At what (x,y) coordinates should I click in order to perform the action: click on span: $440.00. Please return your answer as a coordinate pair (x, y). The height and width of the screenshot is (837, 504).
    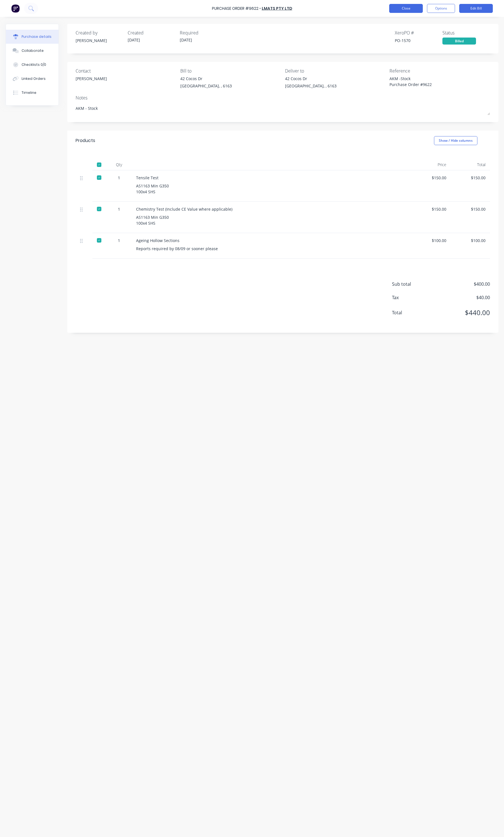
    Looking at the image, I should click on (462, 313).